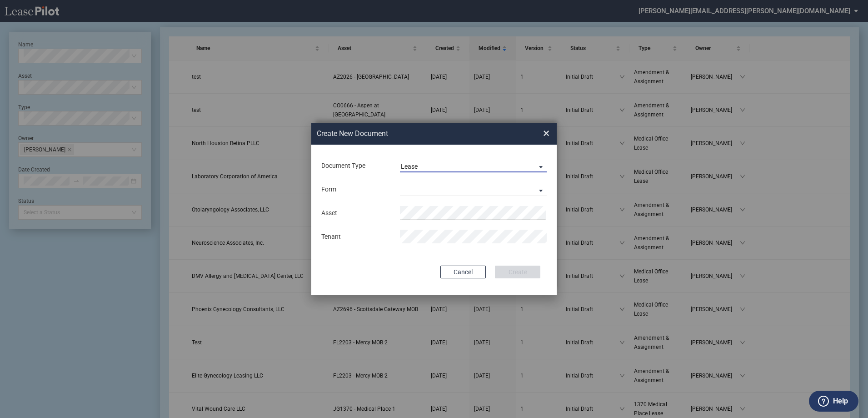  I want to click on div: Document Type, so click(355, 166).